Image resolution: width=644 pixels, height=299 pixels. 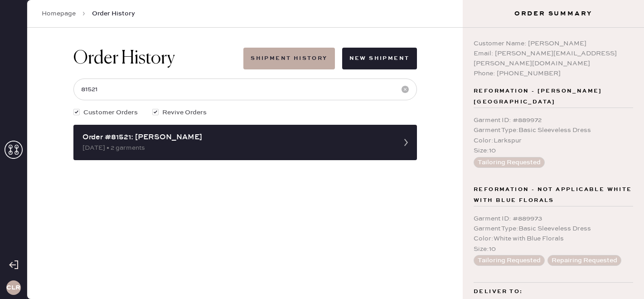 What do you see at coordinates (498, 292) in the screenshot?
I see `span: Deliver to:` at bounding box center [498, 292].